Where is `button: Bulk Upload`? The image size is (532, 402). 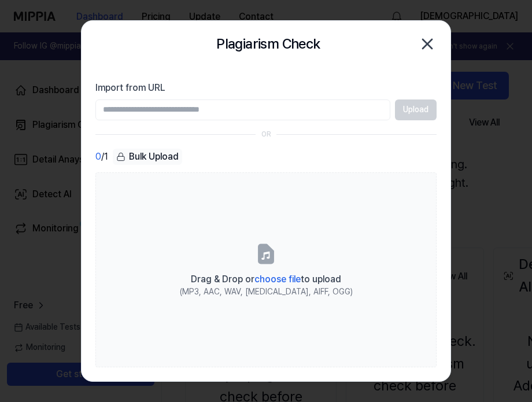
button: Bulk Upload is located at coordinates (148, 157).